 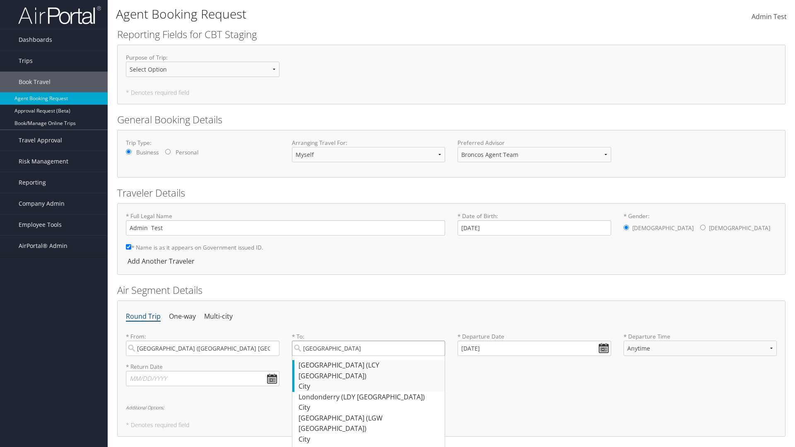 I want to click on li: One-way, so click(x=182, y=317).